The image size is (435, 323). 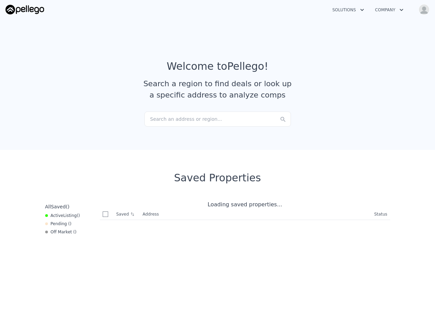 I want to click on div: Loading saved properties..., so click(x=245, y=205).